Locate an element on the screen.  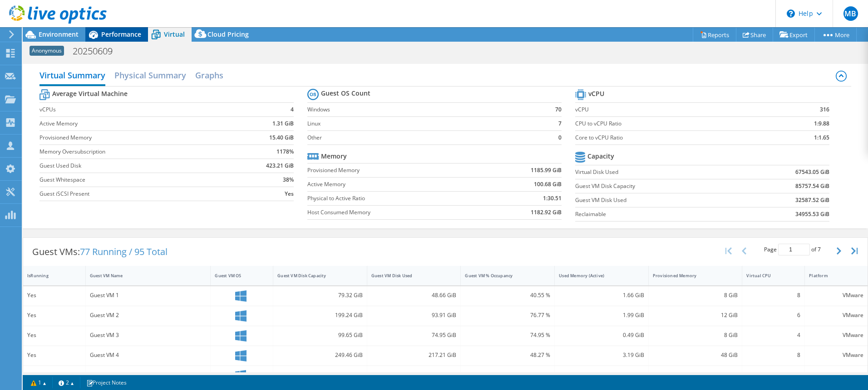
b: 1:30.51 is located at coordinates (552, 198).